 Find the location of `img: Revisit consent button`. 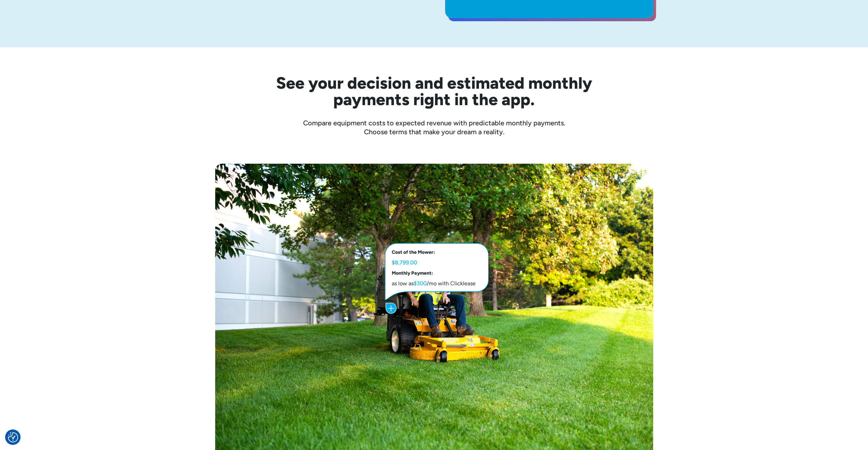

img: Revisit consent button is located at coordinates (13, 437).